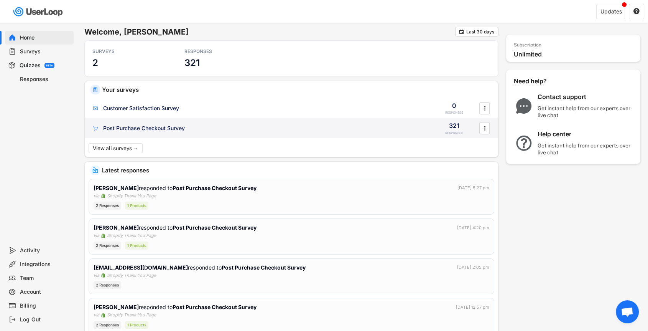 This screenshot has height=331, width=648. Describe the element at coordinates (454, 105) in the screenshot. I see `div: 0` at that location.